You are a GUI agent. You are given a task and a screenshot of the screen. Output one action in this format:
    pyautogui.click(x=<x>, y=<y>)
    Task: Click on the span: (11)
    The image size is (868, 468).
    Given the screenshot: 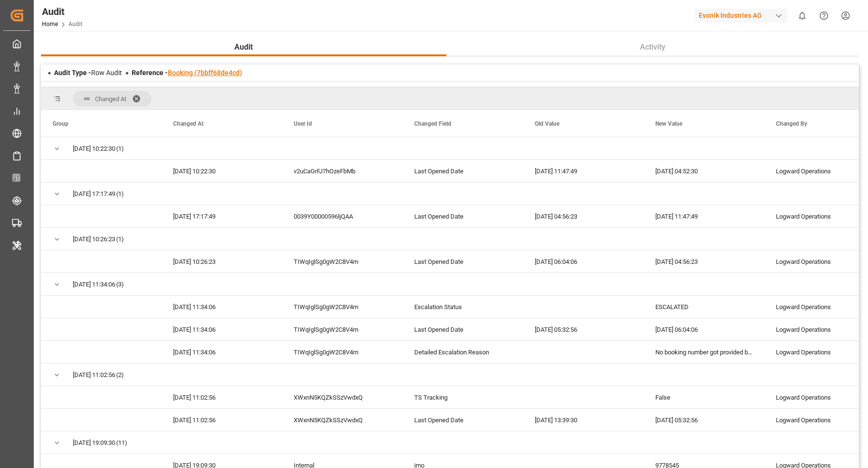 What is the action you would take?
    pyautogui.click(x=121, y=443)
    